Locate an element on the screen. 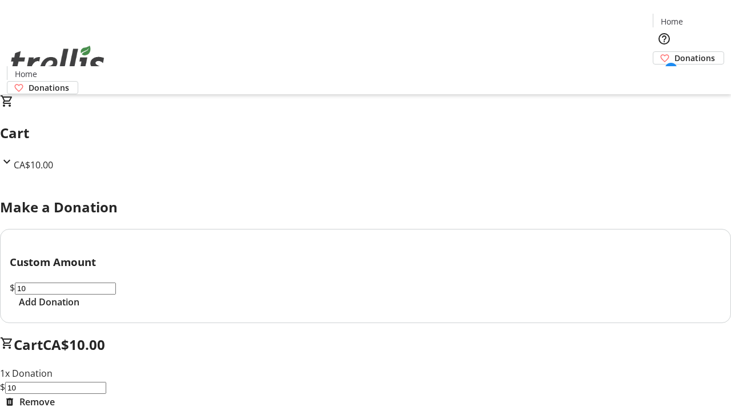  span: Add Donation is located at coordinates (49, 302).